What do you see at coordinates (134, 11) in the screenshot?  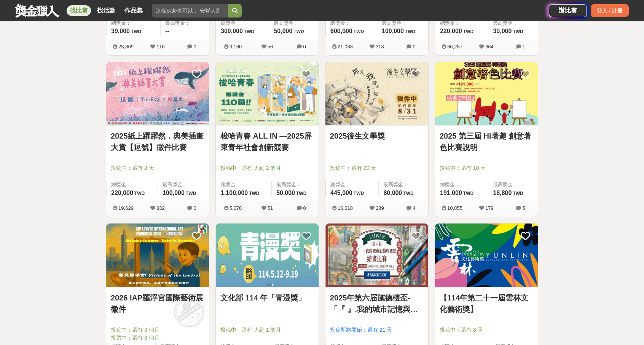 I see `a: 作品集` at bounding box center [134, 11].